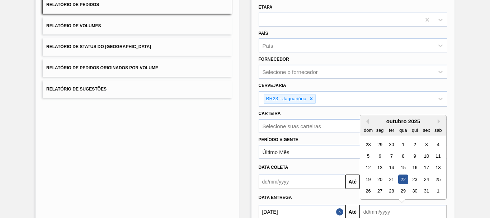 The height and width of the screenshot is (218, 490). What do you see at coordinates (415, 191) in the screenshot?
I see `div: Choose quinta-feira, 30 de outubro de 2025` at bounding box center [415, 191].